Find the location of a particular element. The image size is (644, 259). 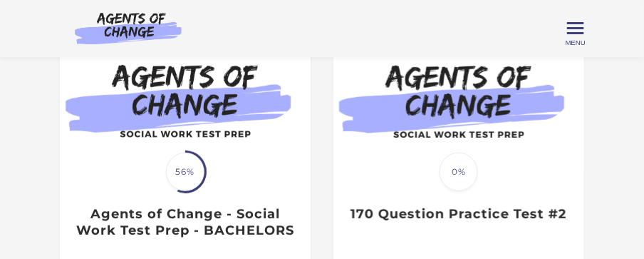

span: Menu is located at coordinates (576, 42).